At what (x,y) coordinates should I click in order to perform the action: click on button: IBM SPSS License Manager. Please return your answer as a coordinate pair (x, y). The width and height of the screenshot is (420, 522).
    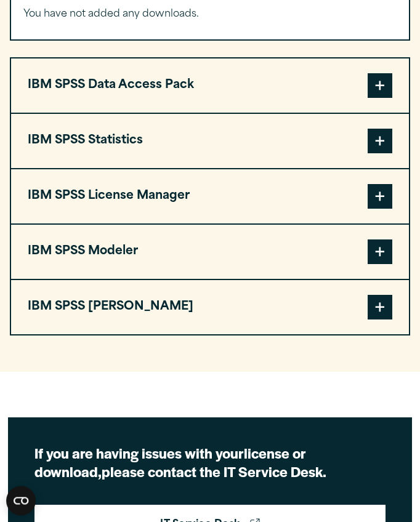
    Looking at the image, I should click on (210, 197).